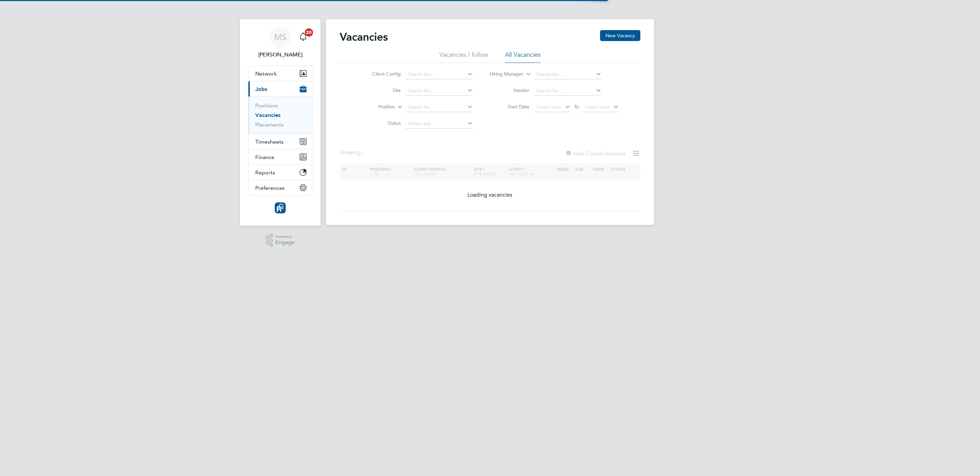 This screenshot has width=980, height=476. What do you see at coordinates (510, 90) in the screenshot?
I see `label: Vendor` at bounding box center [510, 90].